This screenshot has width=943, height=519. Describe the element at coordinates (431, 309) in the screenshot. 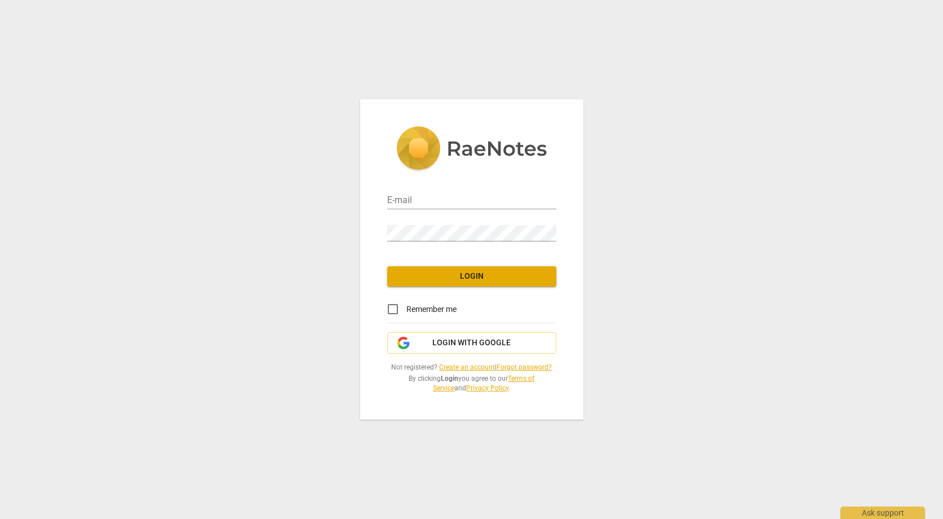

I see `span: Remember me` at that location.